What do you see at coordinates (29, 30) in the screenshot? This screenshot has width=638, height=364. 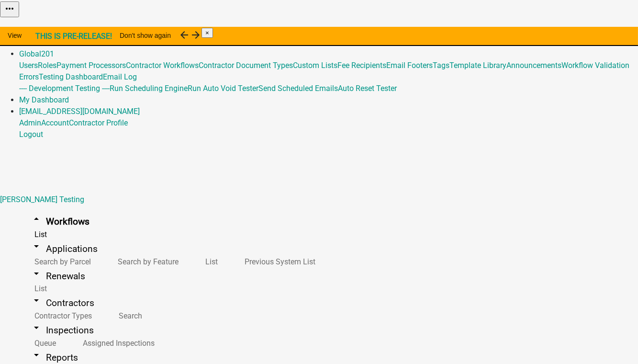 I see `a: Home` at bounding box center [29, 30].